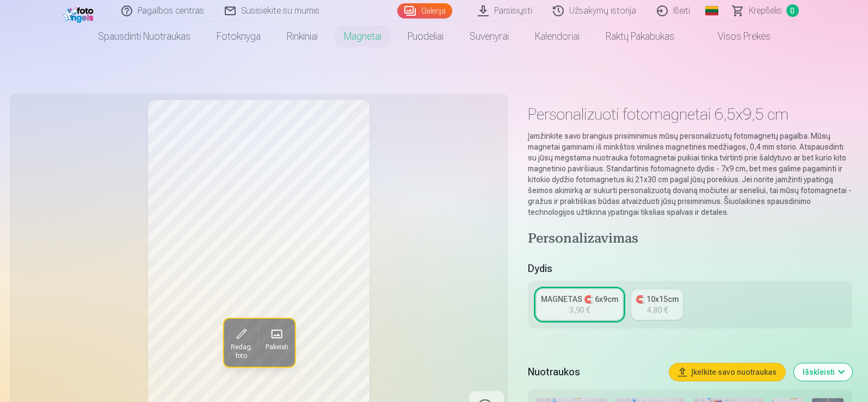  What do you see at coordinates (580, 299) in the screenshot?
I see `div: MAGNETAS 🧲 6x9cm` at bounding box center [580, 299].